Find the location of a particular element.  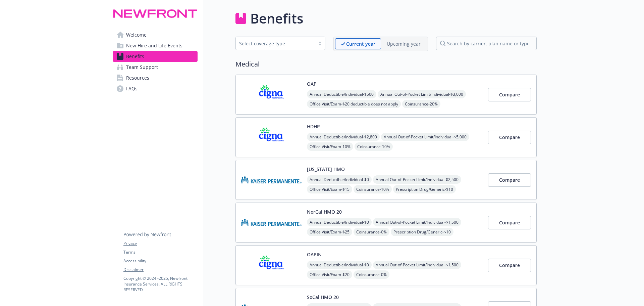

span: Annual Deductible/Individual - $500 is located at coordinates (342, 94).